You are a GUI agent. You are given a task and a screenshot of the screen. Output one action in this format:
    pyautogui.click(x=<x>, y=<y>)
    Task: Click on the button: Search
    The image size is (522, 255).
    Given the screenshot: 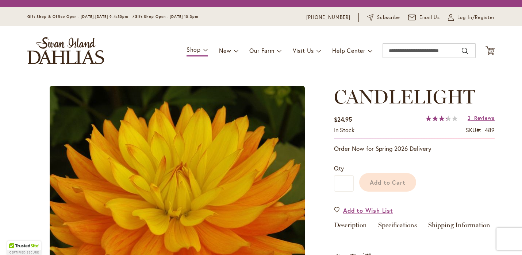 What is the action you would take?
    pyautogui.click(x=465, y=51)
    